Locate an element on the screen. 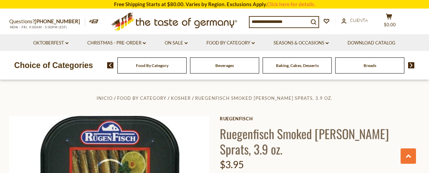 The width and height of the screenshot is (429, 173). button: $0.00 is located at coordinates (390, 22).